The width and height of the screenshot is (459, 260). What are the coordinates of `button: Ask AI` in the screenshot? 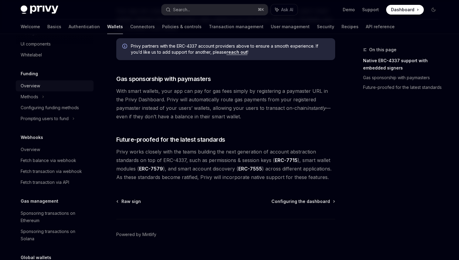 It's located at (284, 10).